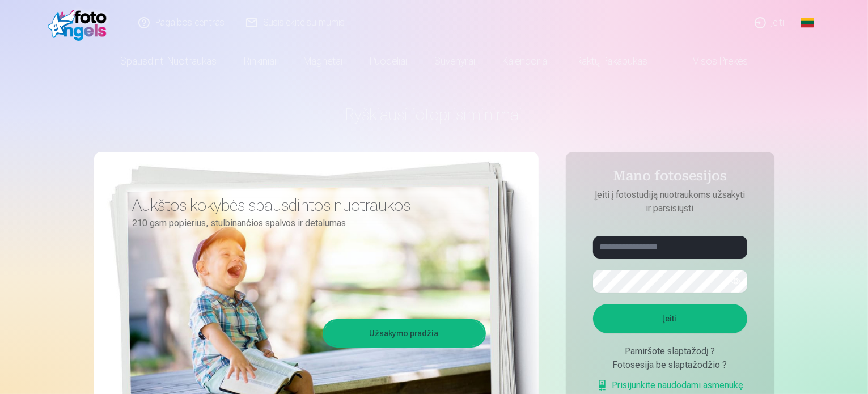  I want to click on div: Fotosesija be slaptažodžio ?, so click(671, 365).